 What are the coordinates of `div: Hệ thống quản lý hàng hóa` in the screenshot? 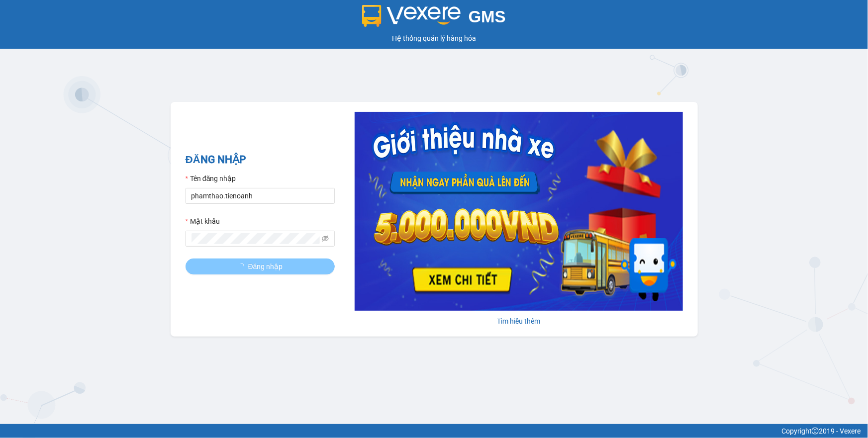 It's located at (434, 38).